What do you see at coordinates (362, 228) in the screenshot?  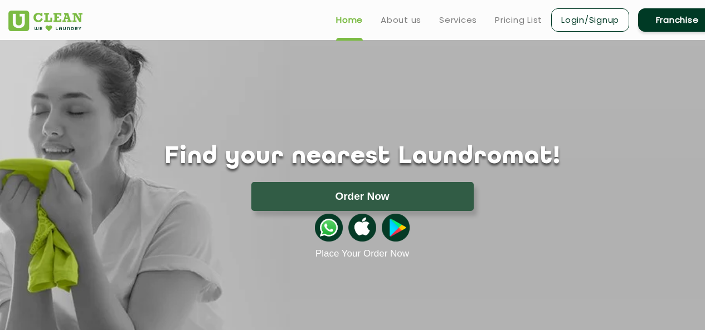 I see `img: apple-icon.png` at bounding box center [362, 228].